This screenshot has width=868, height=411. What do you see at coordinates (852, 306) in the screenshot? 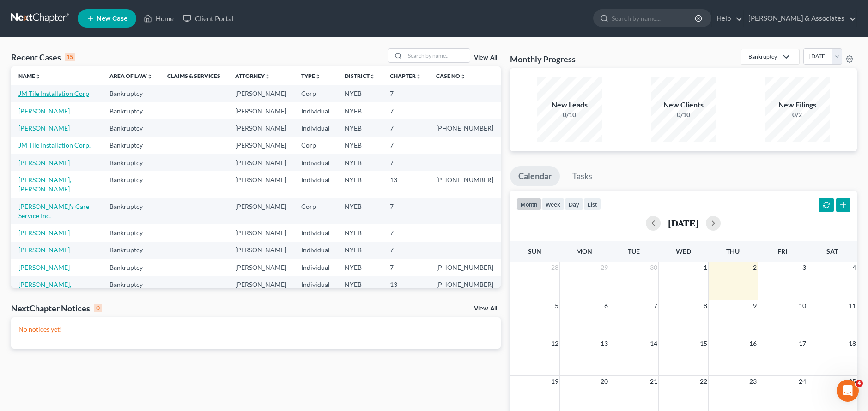
I see `span: 11` at bounding box center [852, 306].